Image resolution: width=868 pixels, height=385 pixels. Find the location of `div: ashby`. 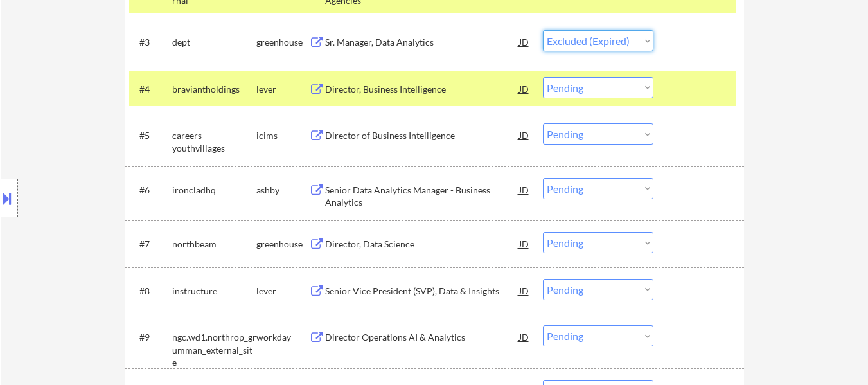

div: ashby is located at coordinates (282, 190).